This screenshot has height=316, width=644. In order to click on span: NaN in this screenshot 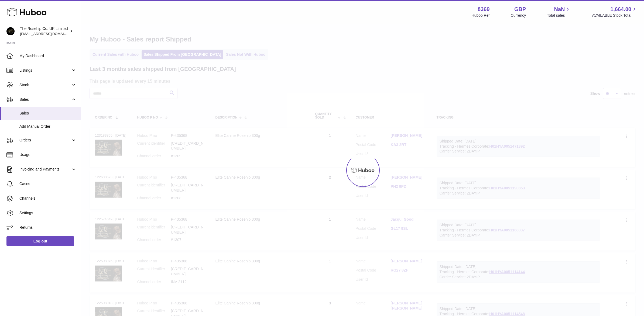, I will do `click(559, 9)`.